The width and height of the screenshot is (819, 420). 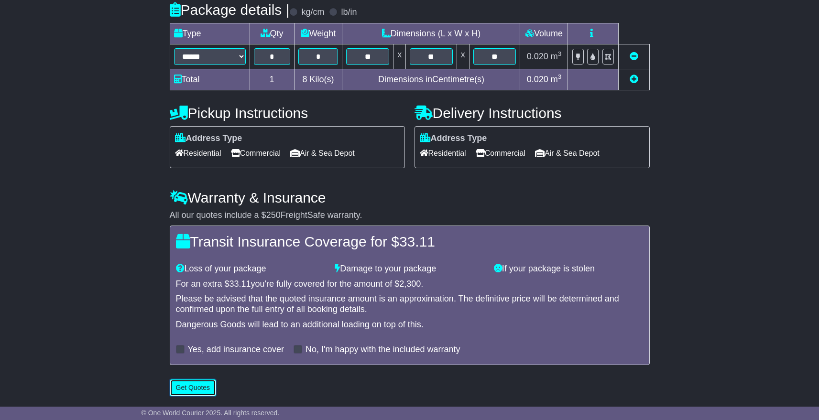 What do you see at coordinates (272, 33) in the screenshot?
I see `td: Qty` at bounding box center [272, 33].